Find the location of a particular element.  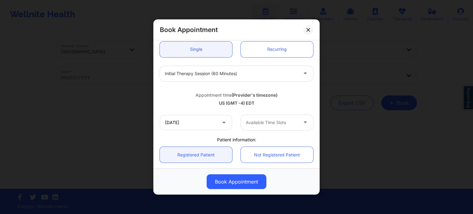

div: Initial Therapy Session (60 minutes) is located at coordinates (231, 74).